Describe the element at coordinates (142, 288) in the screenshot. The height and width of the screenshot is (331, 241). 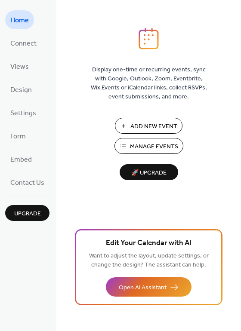
I see `span: Open AI Assistant` at that location.